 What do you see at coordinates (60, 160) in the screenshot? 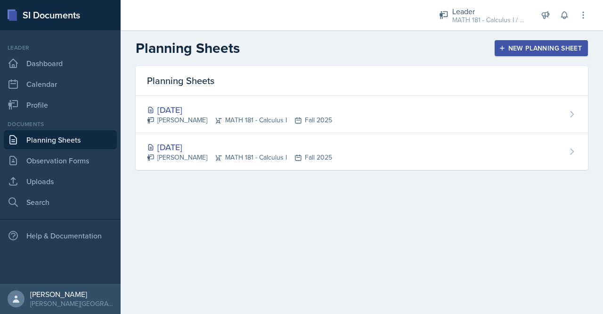
I see `a: Observation Forms` at bounding box center [60, 160].